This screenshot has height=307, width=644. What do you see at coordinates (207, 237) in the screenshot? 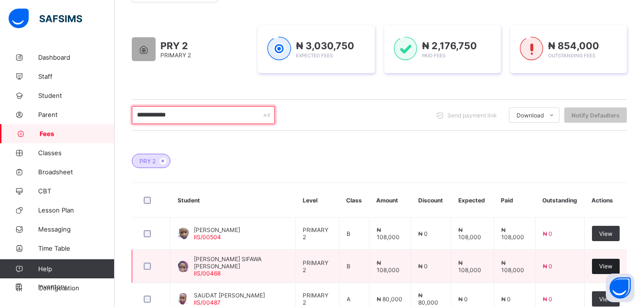
I see `span: IIS/00504` at bounding box center [207, 237].